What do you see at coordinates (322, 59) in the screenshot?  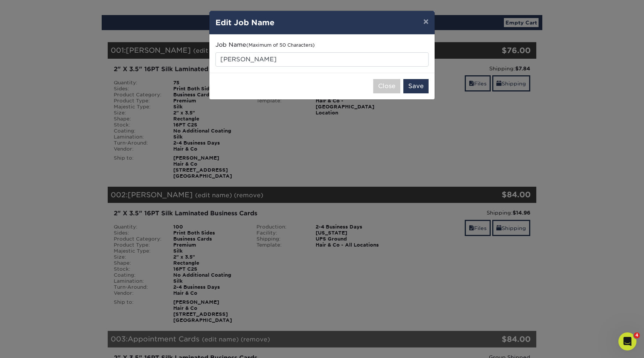 I see `input: Descriptive Name` at bounding box center [322, 59].